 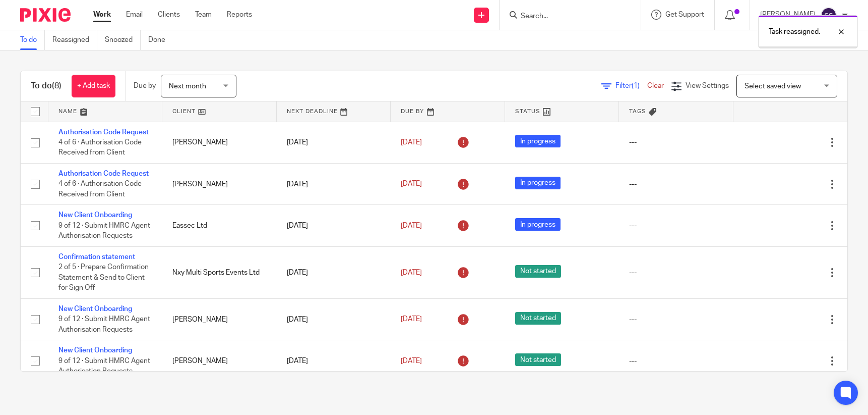 What do you see at coordinates (103, 277) in the screenshot?
I see `span: 2 of 5 · Prepare Confirmation Statement & Send to Client for Sign Off` at bounding box center [103, 277].